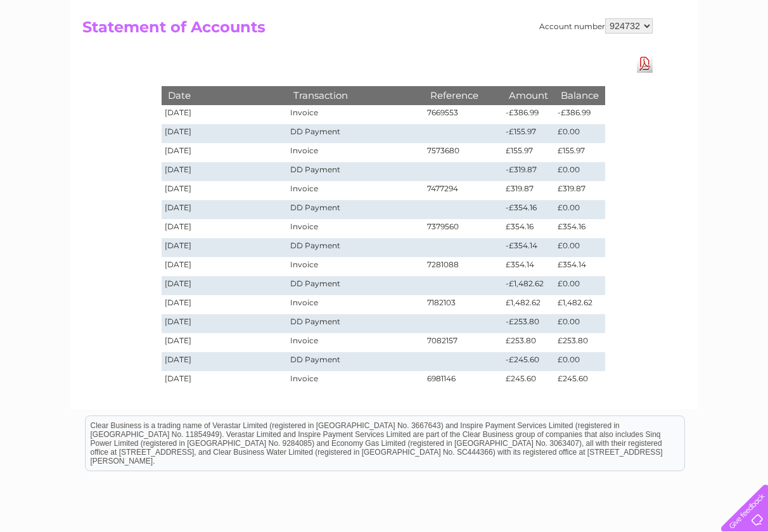 This screenshot has height=532, width=768. I want to click on td: 7477294, so click(463, 191).